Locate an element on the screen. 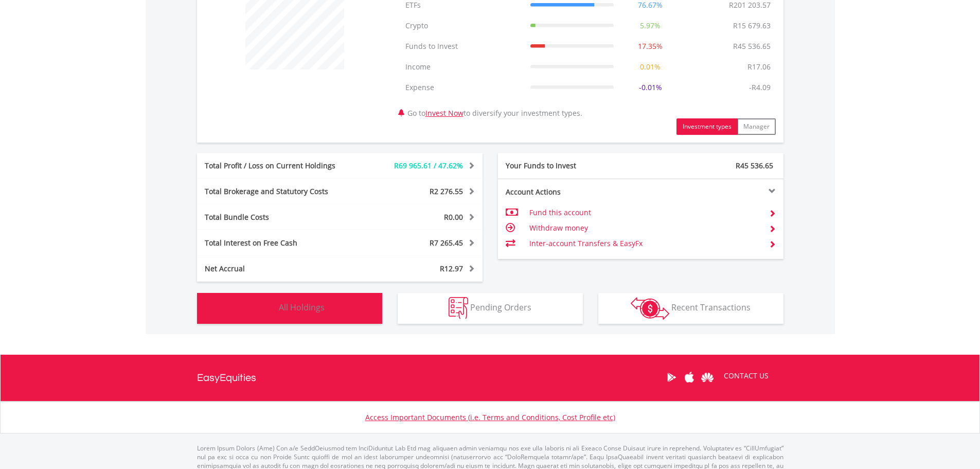  a: Access Important Documents (i.e. Terms and Conditions, Cost Profile etc) is located at coordinates (490, 417).